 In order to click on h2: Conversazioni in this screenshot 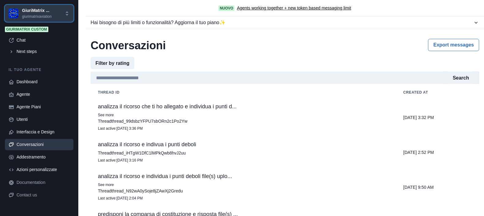, I will do `click(128, 45)`.